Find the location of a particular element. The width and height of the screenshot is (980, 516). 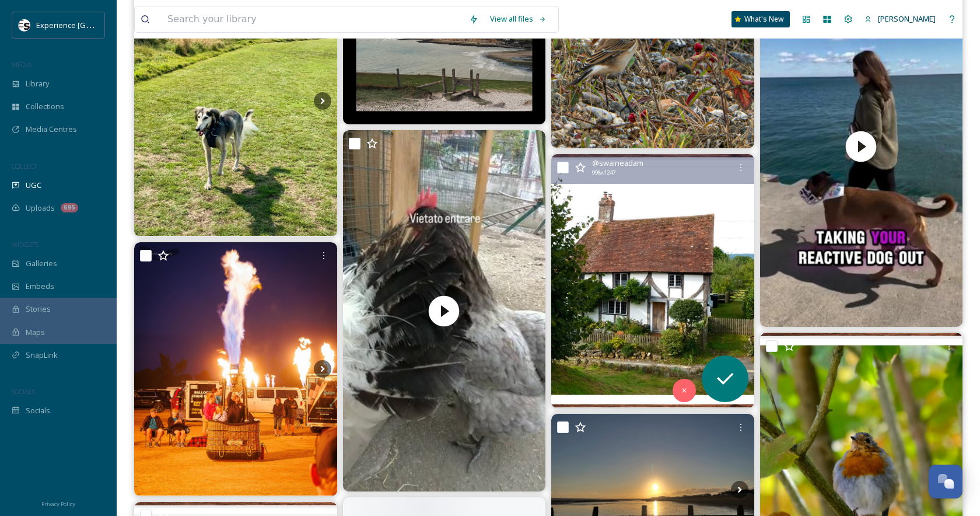

img: WSCC%20ES%20Socials%20Icon%20-%20Secondary%20-%20Black.jpg is located at coordinates (25, 25).